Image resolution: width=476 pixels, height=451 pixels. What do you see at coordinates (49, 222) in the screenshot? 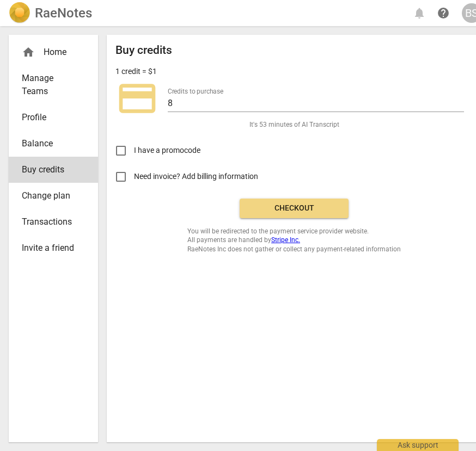
I see `span: Transactions` at bounding box center [49, 222].